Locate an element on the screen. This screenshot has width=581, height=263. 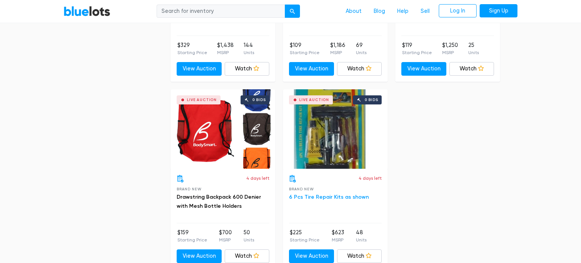
li: $159 is located at coordinates (192, 236).